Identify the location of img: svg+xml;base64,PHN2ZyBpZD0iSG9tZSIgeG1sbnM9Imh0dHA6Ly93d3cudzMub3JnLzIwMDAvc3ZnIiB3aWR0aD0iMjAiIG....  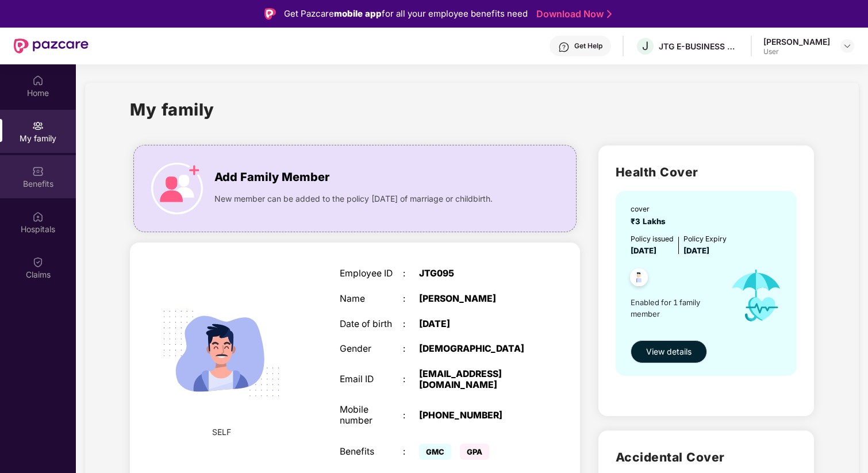
(38, 81).